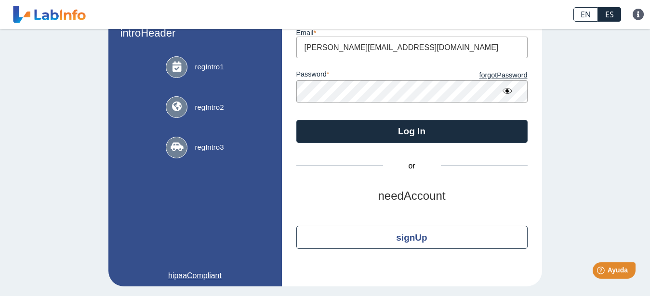 Image resolution: width=650 pixels, height=296 pixels. What do you see at coordinates (354, 76) in the screenshot?
I see `label: password` at bounding box center [354, 76].